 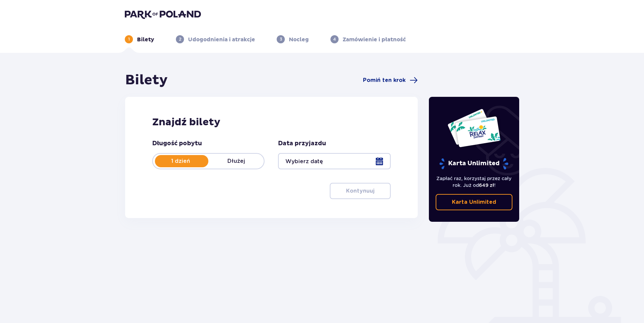 What do you see at coordinates (335, 39) in the screenshot?
I see `p: 4` at bounding box center [335, 39].